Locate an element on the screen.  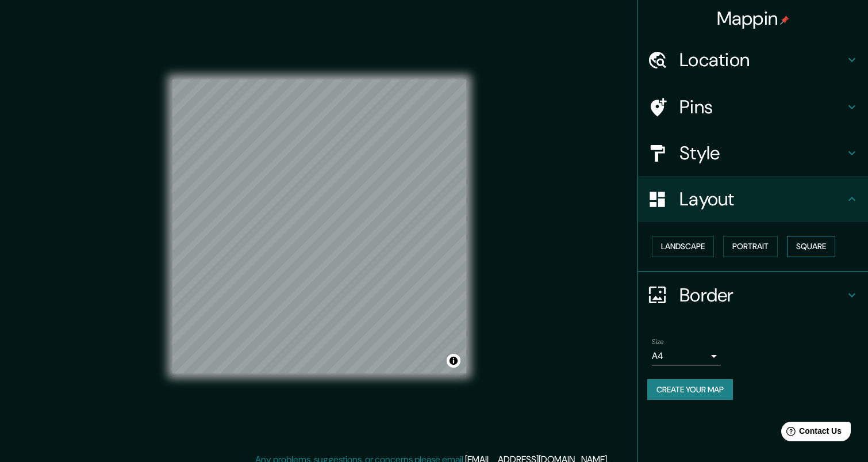
button: Toggle attribution is located at coordinates (454, 361).